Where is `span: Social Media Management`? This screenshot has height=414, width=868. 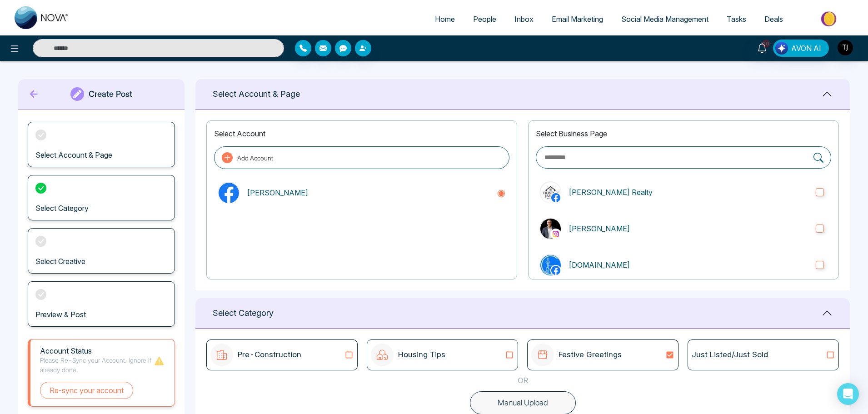 span: Social Media Management is located at coordinates (665, 19).